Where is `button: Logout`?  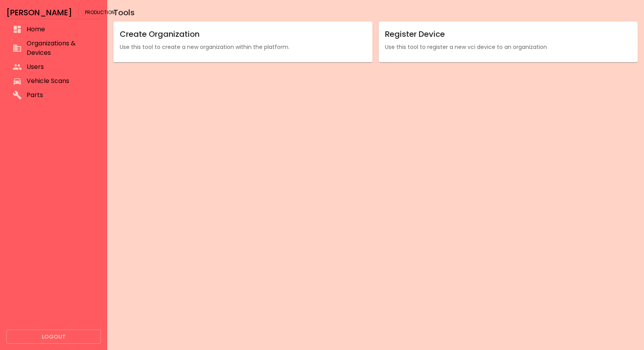
button: Logout is located at coordinates (54, 337).